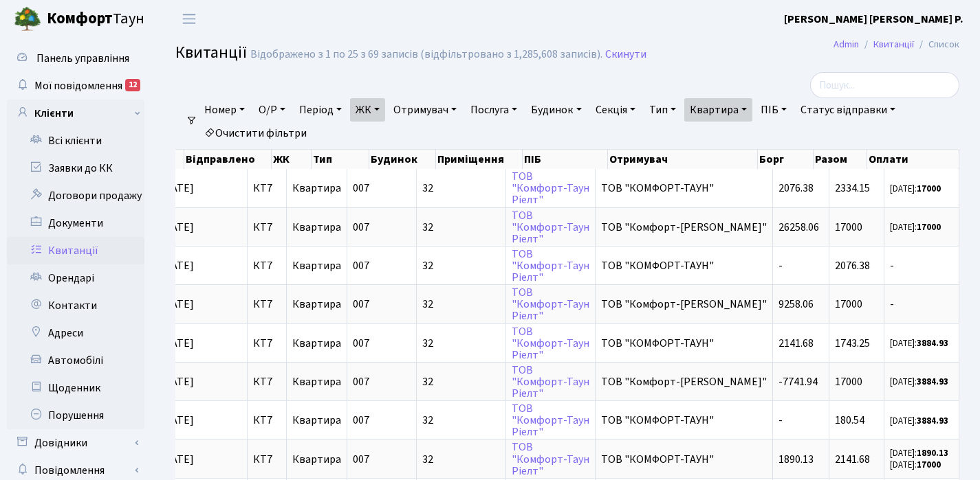 Image resolution: width=980 pixels, height=480 pixels. What do you see at coordinates (852, 343) in the screenshot?
I see `span: 1743.25` at bounding box center [852, 343].